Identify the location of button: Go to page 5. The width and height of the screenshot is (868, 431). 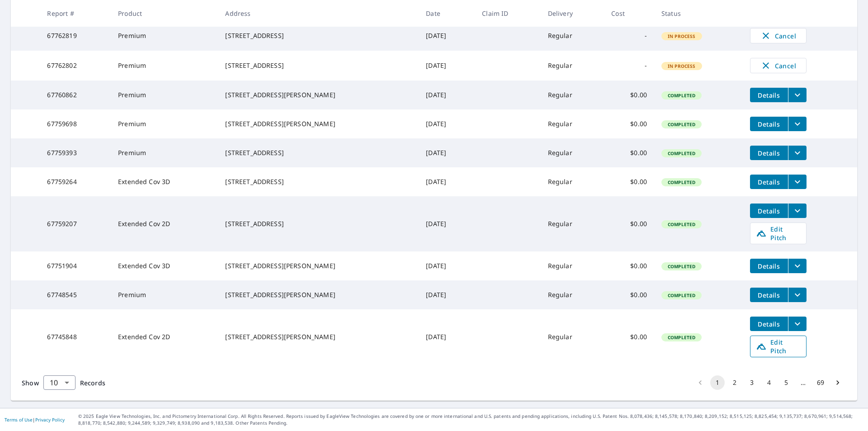
(786, 382).